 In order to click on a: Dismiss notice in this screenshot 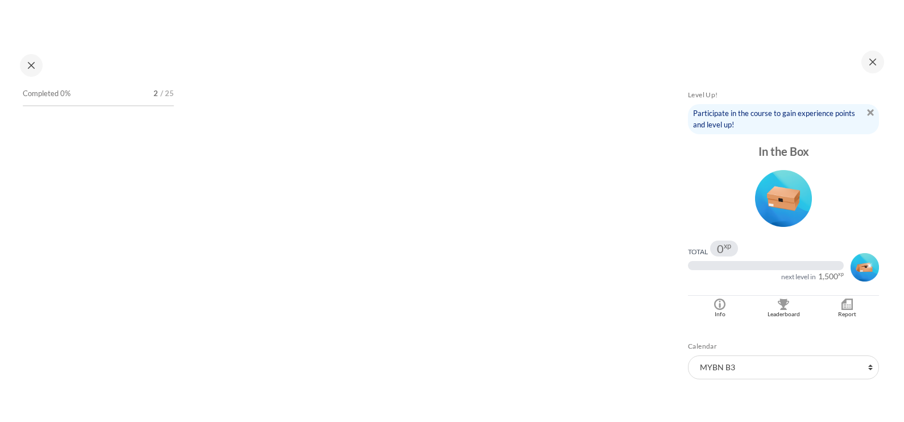, I will do `click(871, 111)`.